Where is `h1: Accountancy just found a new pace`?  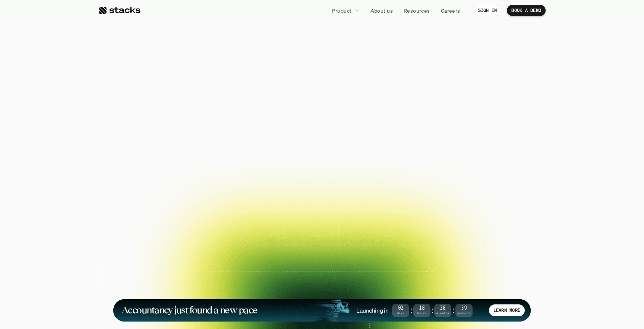
h1: Accountancy just found a new pace is located at coordinates (189, 310).